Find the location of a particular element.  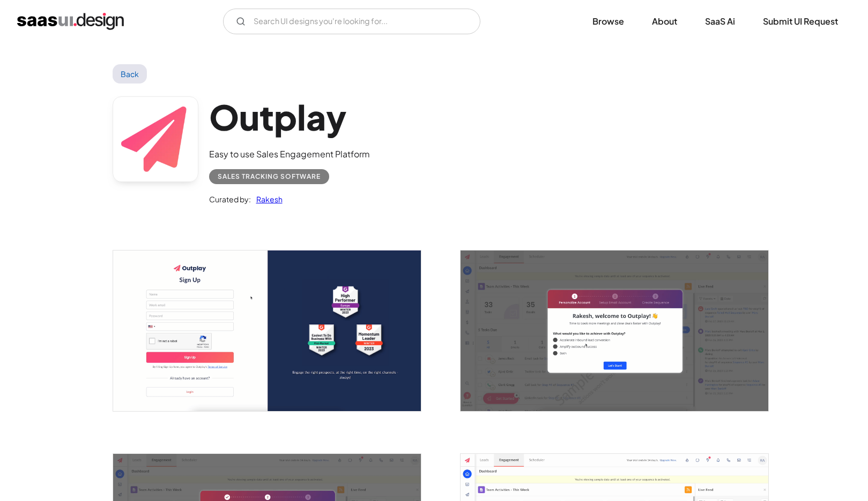

img: 63fdb3e8b41ee71da76c772e_Outplay_%20Sales%20Engagement%20%26%20Sales%20Automation%20Platform%20-%... is located at coordinates (615, 330).